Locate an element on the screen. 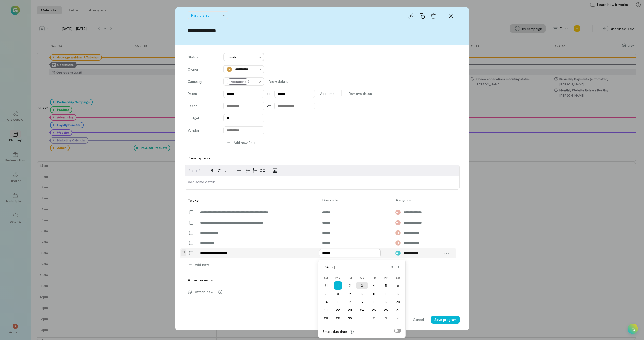 This screenshot has width=644, height=340. div: Choose Sunday, September 21st, 2025 is located at coordinates (326, 310).